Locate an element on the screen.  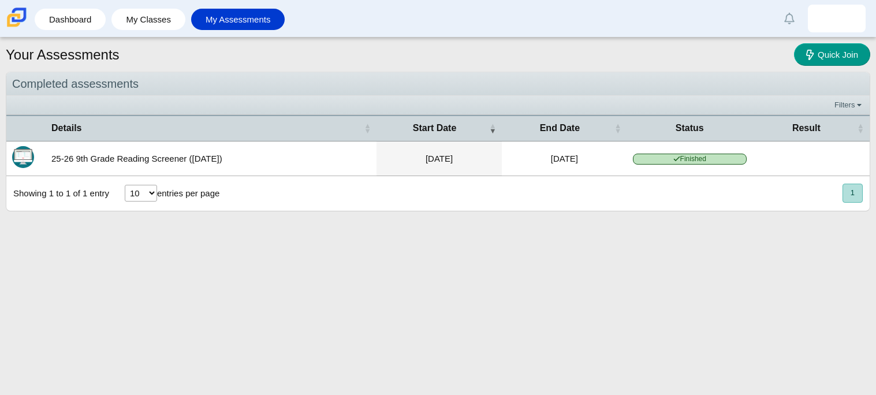
a: Alerts is located at coordinates (789, 18).